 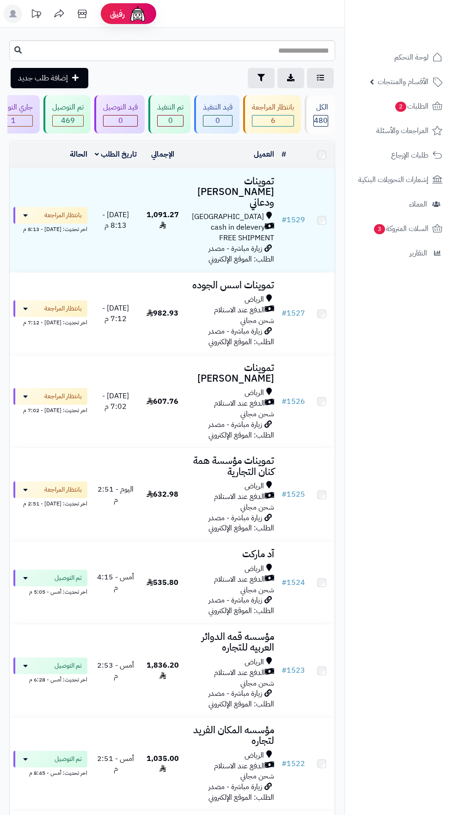 What do you see at coordinates (119, 114) in the screenshot?
I see `a: قيد التوصيل 0` at bounding box center [119, 114].